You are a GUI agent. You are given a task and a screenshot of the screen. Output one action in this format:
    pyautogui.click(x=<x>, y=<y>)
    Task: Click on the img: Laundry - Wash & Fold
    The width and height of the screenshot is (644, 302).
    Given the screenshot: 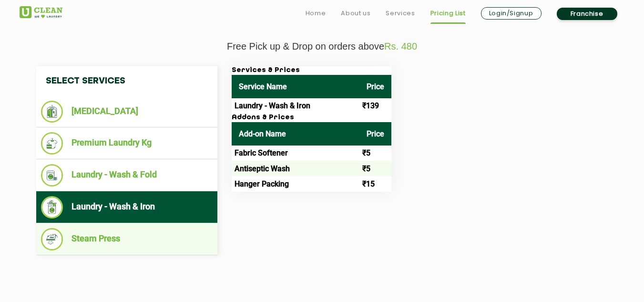 What is the action you would take?
    pyautogui.click(x=52, y=175)
    